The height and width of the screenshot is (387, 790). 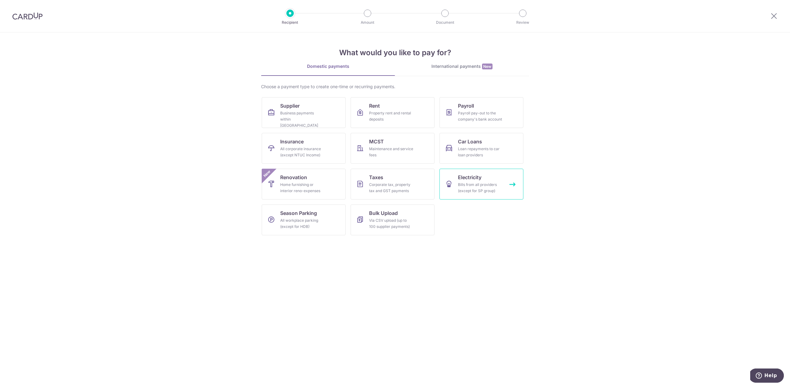 What do you see at coordinates (392, 113) in the screenshot?
I see `a: RentProperty rent and rental deposits` at bounding box center [392, 113].